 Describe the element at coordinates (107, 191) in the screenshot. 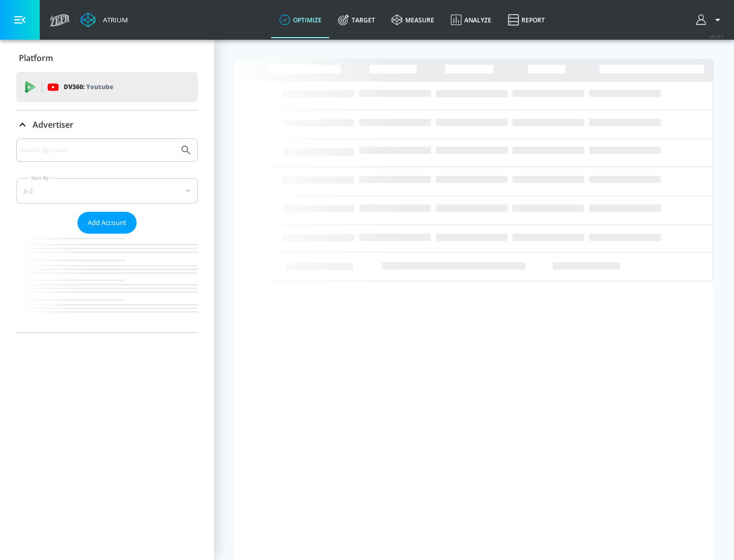

I see `div: A-Z` at that location.